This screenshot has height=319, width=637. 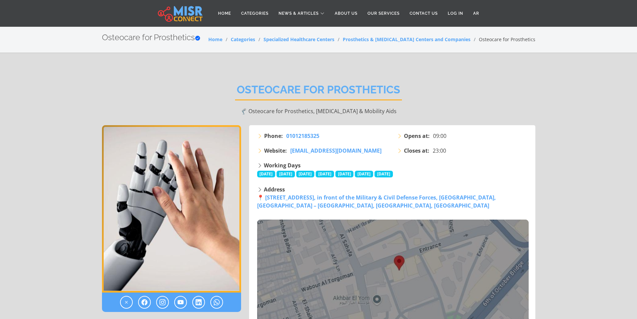 What do you see at coordinates (476, 13) in the screenshot?
I see `a: AR` at bounding box center [476, 13].